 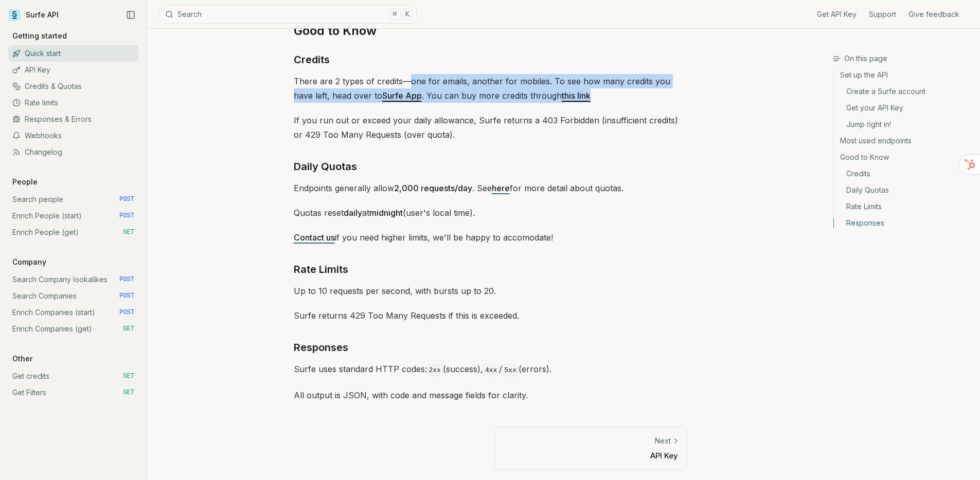 I want to click on a: Enrich People (get) GET, so click(x=73, y=232).